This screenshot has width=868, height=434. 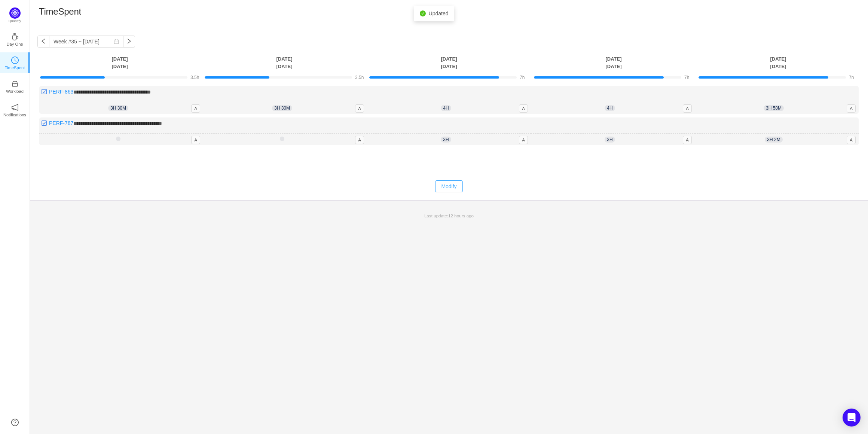 I want to click on a: PERF-863, so click(x=61, y=92).